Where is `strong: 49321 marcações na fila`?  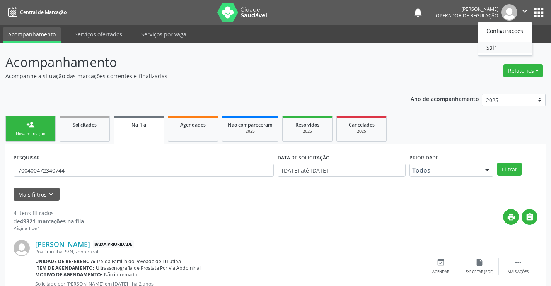
strong: 49321 marcações na fila is located at coordinates (52, 221).